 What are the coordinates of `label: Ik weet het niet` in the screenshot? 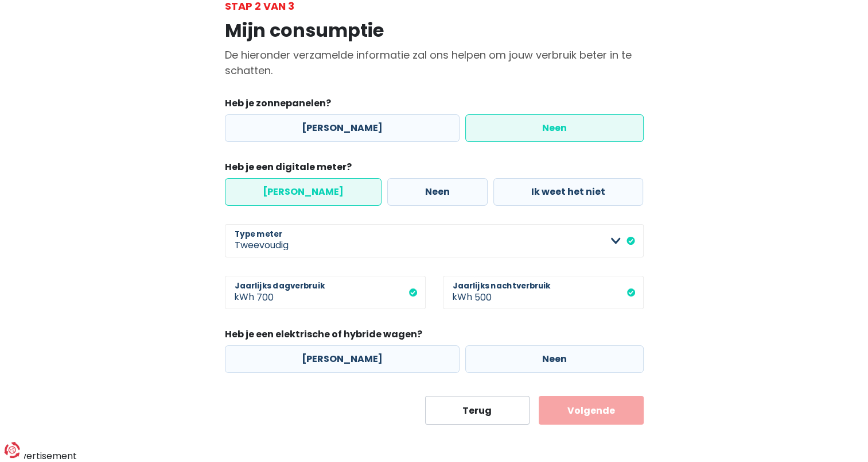 It's located at (568, 192).